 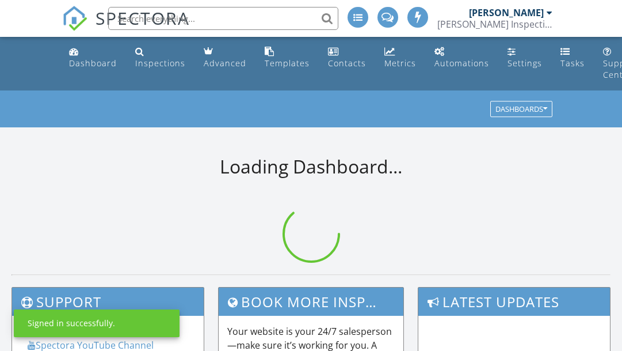 What do you see at coordinates (93, 58) in the screenshot?
I see `a: Dashboard` at bounding box center [93, 58].